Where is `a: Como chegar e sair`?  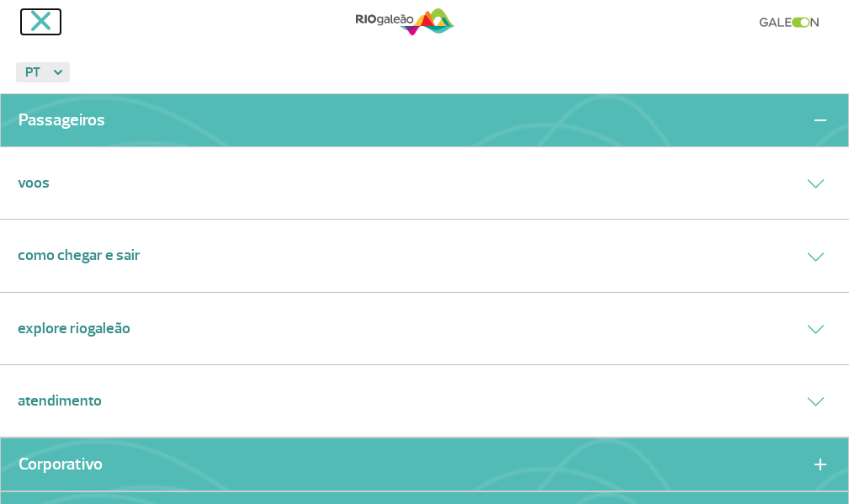 a: Como chegar e sair is located at coordinates (79, 255).